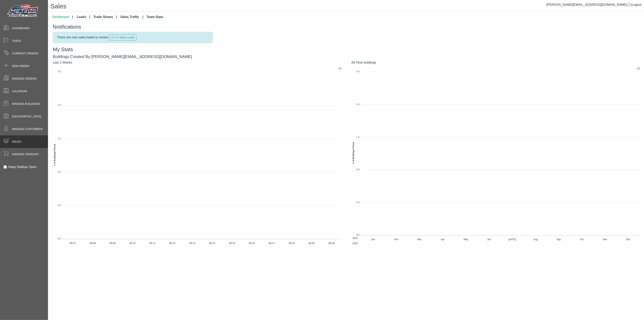 This screenshot has height=320, width=644. What do you see at coordinates (272, 243) in the screenshot?
I see `tspan: 08-17` at bounding box center [272, 243].